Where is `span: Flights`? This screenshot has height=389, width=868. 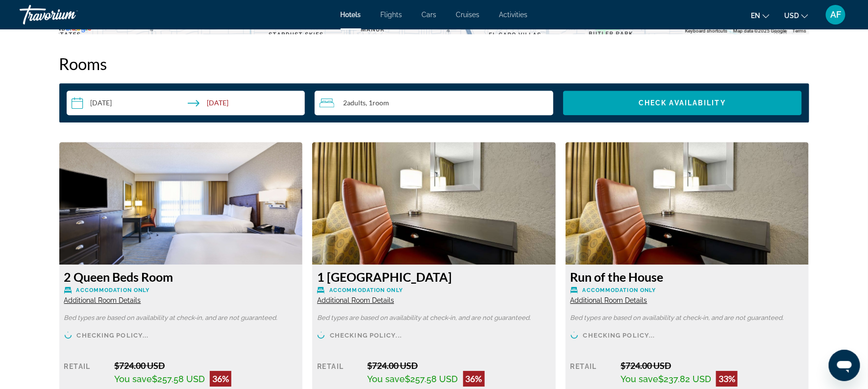 span: Flights is located at coordinates (391, 15).